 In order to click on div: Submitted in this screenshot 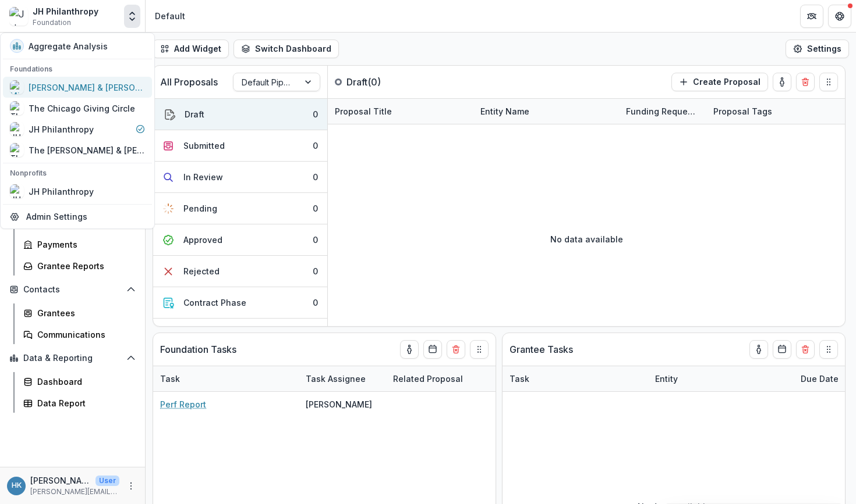, I will do `click(204, 146)`.